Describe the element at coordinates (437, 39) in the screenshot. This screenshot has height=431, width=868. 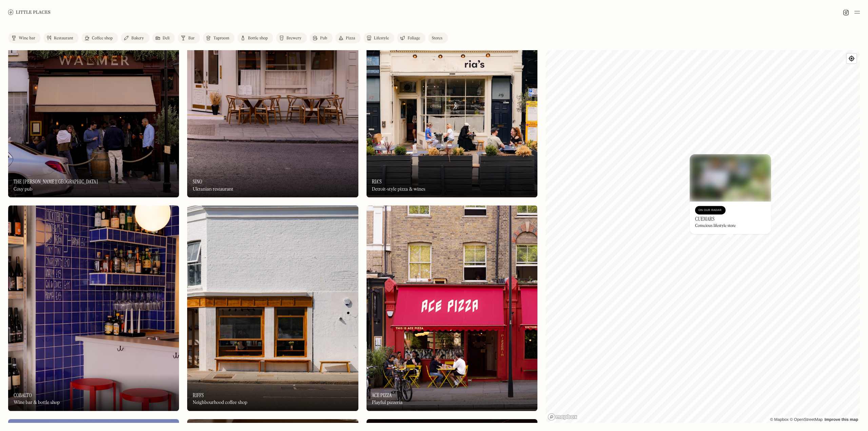
I see `div: Stores` at that location.